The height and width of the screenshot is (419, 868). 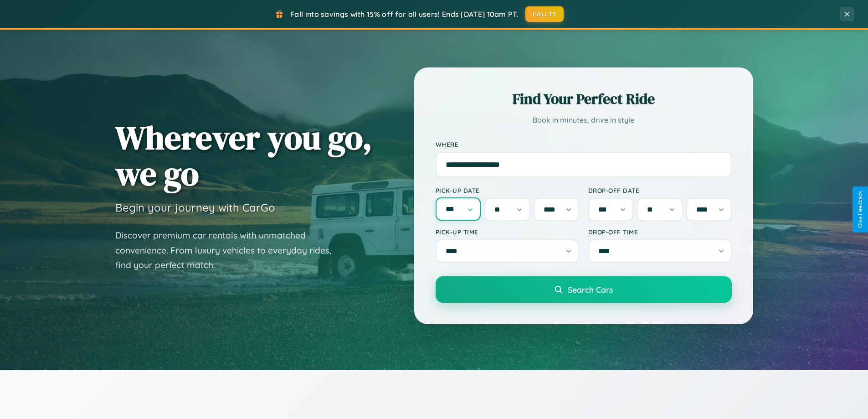 I want to click on div: Give Feedback, so click(x=860, y=210).